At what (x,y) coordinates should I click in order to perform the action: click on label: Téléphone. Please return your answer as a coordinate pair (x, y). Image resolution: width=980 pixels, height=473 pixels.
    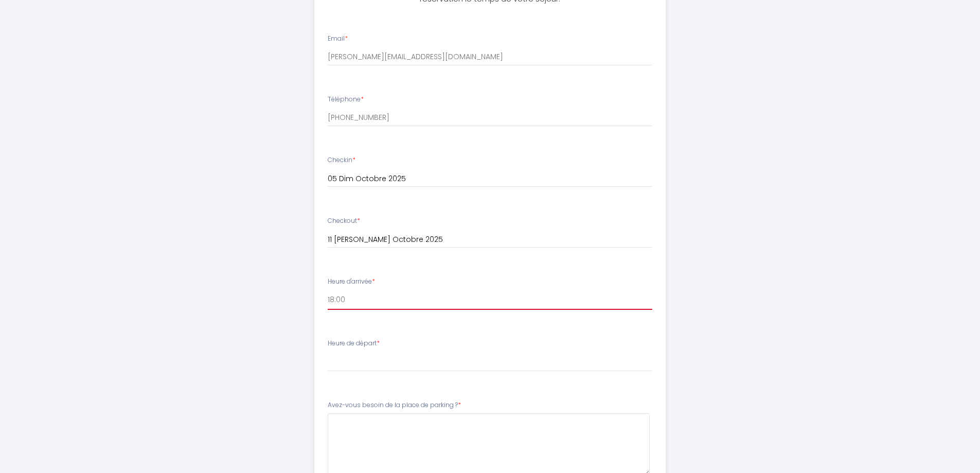
    Looking at the image, I should click on (346, 99).